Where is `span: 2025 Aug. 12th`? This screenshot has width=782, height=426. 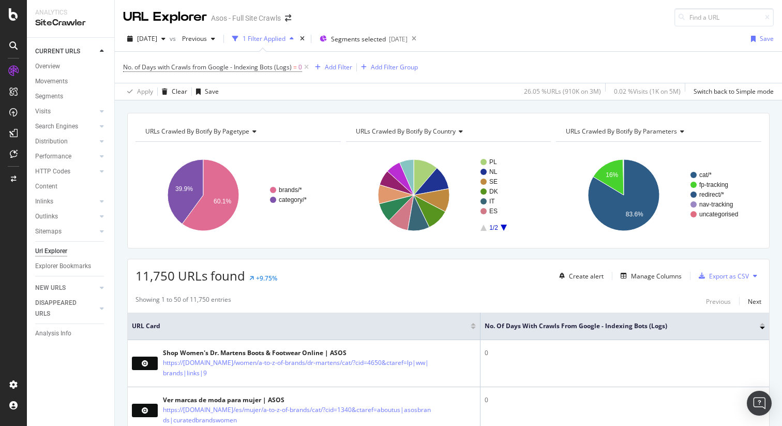
span: 2025 Aug. 12th is located at coordinates (147, 38).